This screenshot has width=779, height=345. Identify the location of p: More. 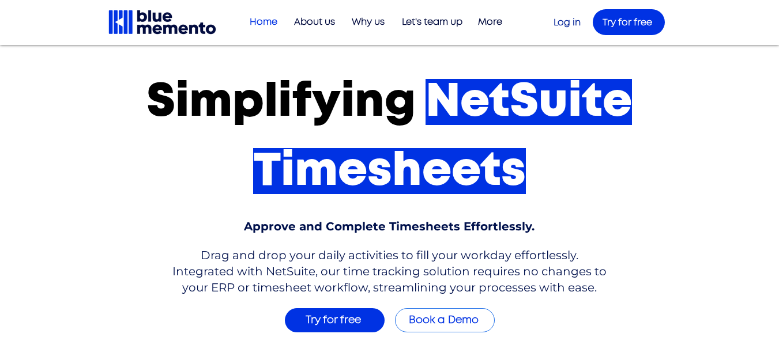
(490, 22).